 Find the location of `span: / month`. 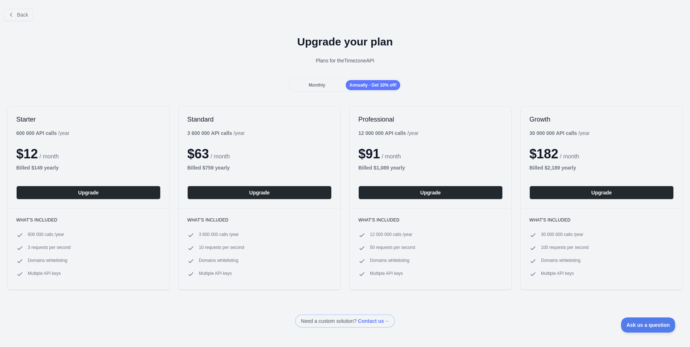

span: / month is located at coordinates (391, 156).